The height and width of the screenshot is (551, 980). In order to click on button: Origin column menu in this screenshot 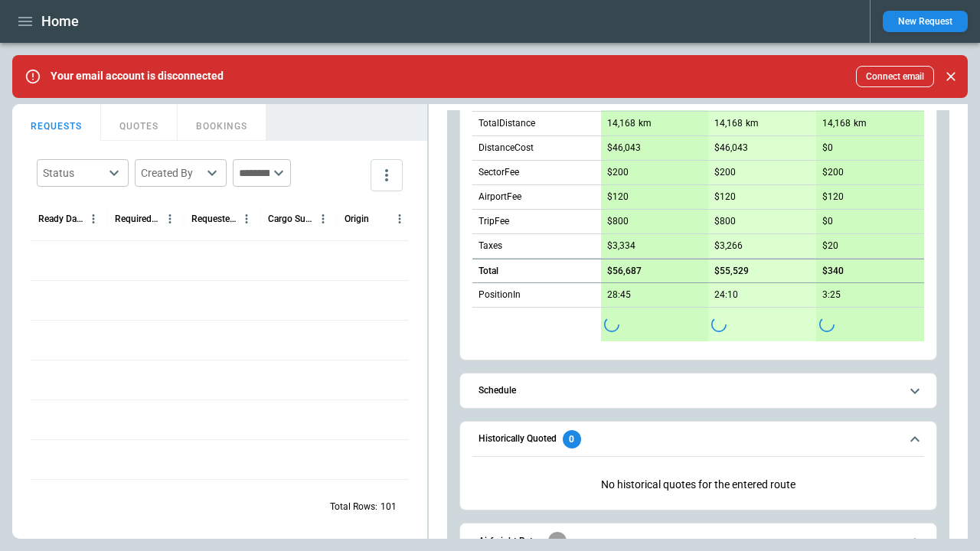, I will do `click(400, 219)`.